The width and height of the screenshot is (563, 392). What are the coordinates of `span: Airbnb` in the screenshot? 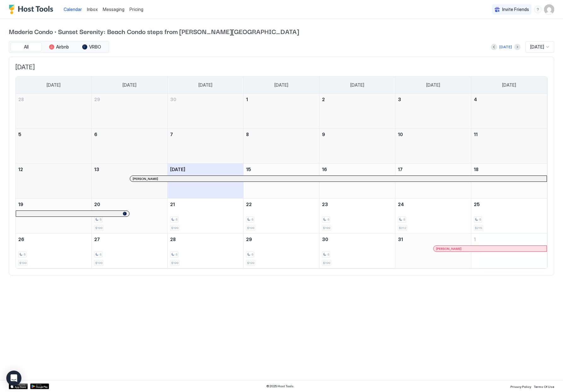 It's located at (62, 47).